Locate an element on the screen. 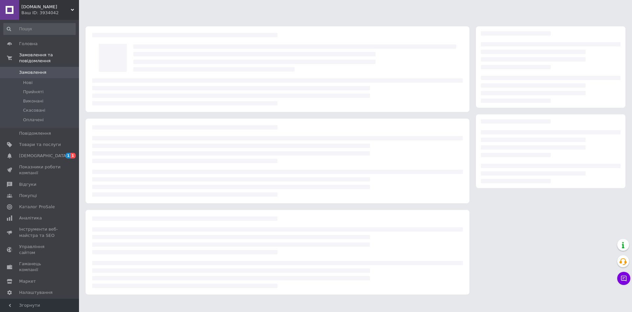  span: Налаштування is located at coordinates (36, 292).